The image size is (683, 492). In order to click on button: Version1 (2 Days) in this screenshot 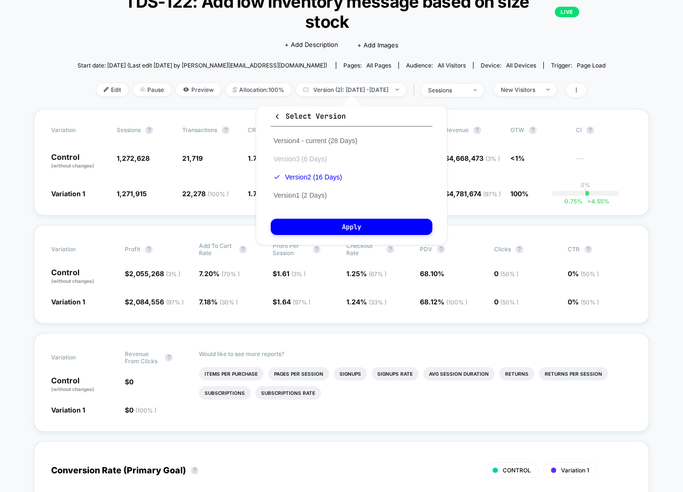, I will do `click(300, 195)`.